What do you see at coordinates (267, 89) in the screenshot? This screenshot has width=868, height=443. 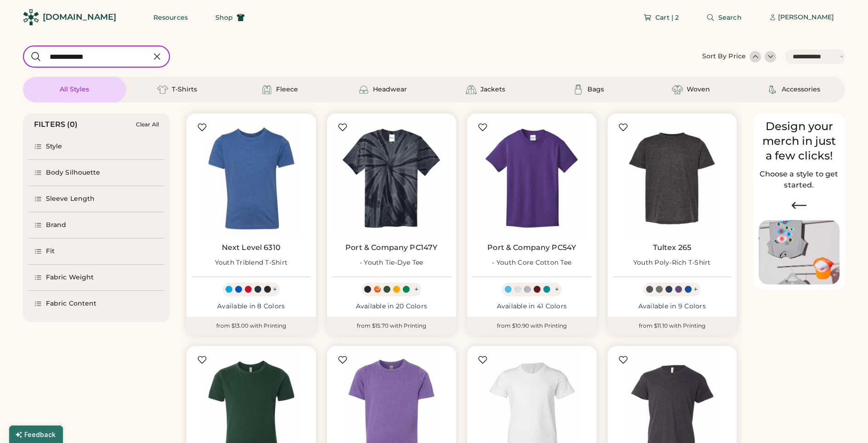 I see `img: Fleece Icon` at bounding box center [267, 89].